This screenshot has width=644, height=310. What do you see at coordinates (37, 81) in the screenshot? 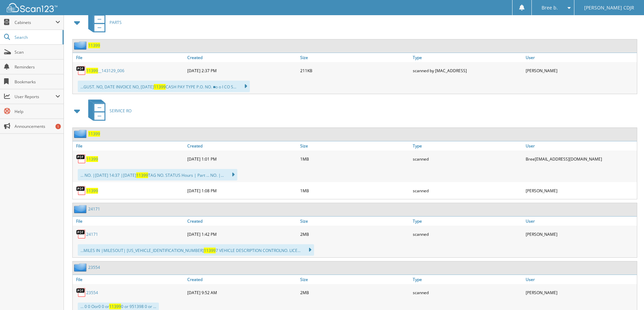
I see `span: Bookmarks` at bounding box center [37, 81].